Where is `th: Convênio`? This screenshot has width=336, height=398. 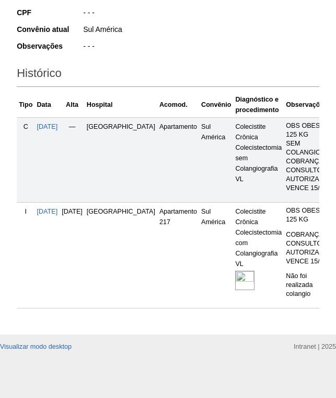 th: Convênio is located at coordinates (216, 105).